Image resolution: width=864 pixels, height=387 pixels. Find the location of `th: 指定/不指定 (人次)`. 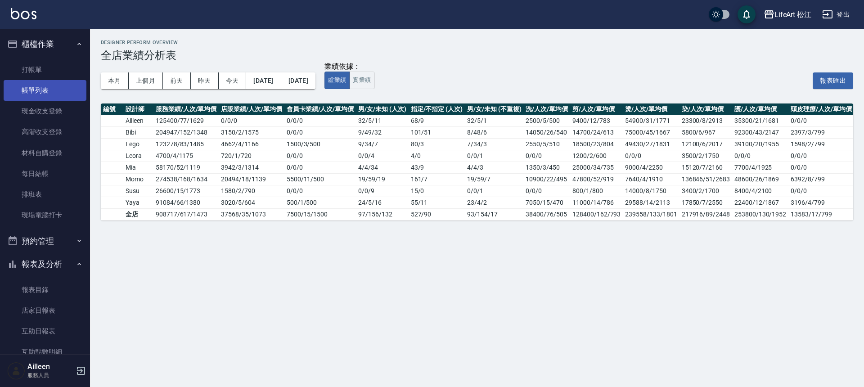

th: 指定/不指定 (人次) is located at coordinates (436, 109).